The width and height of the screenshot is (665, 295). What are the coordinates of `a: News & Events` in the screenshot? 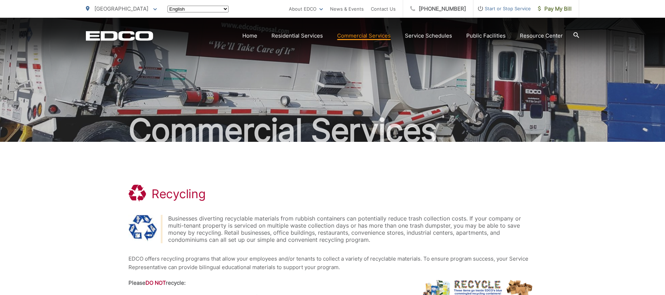 It's located at (347, 9).